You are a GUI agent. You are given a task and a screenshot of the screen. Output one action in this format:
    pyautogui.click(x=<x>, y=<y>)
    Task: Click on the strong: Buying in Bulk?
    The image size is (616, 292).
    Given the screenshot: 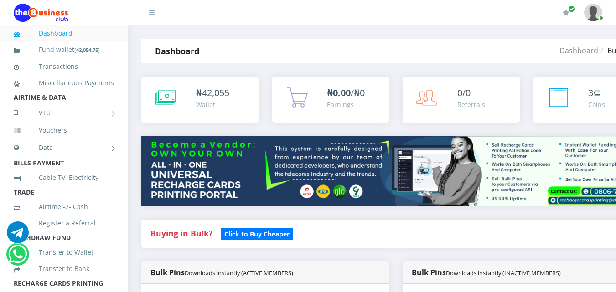 What is the action you would take?
    pyautogui.click(x=181, y=233)
    